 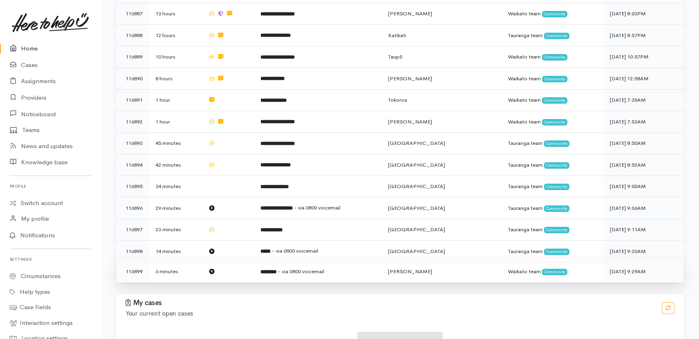 What do you see at coordinates (175, 14) in the screenshot?
I see `td: 13 hours` at bounding box center [175, 14].